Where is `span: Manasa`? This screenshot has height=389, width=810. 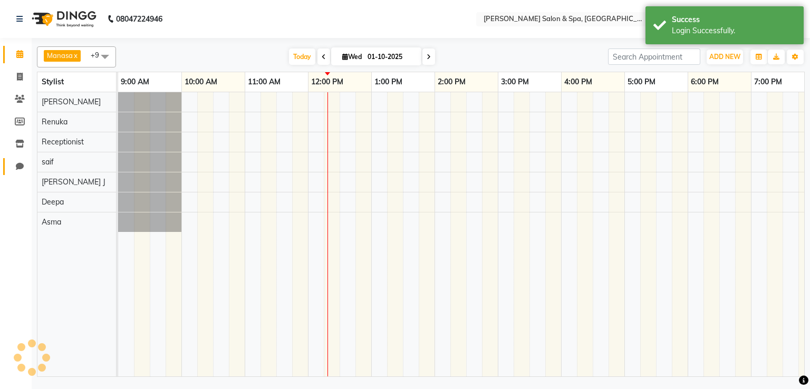 span: Manasa is located at coordinates (60, 55).